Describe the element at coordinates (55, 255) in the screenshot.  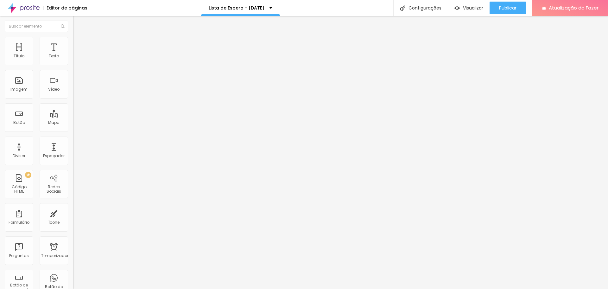
I see `font: Temporizador` at that location.